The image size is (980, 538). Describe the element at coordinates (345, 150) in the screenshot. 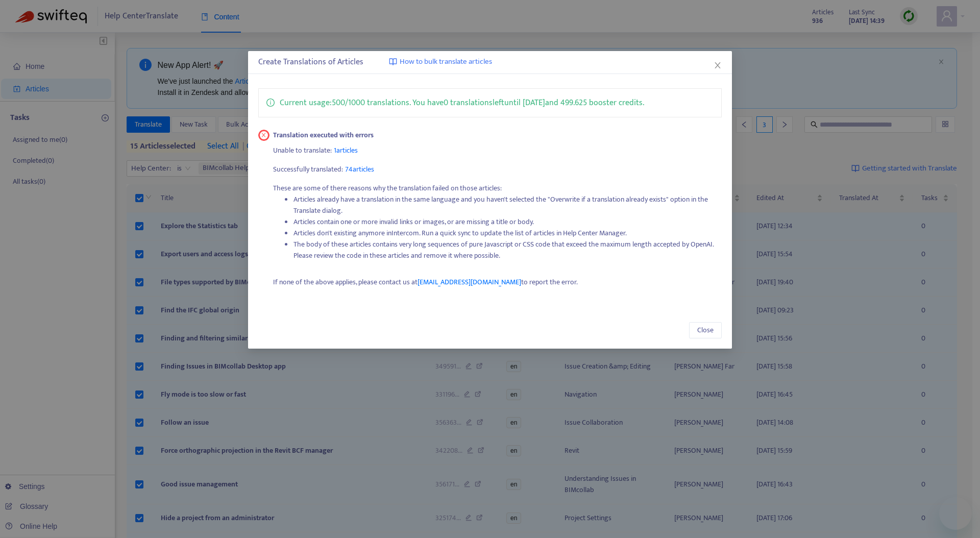

I see `span: 1 articles` at that location.